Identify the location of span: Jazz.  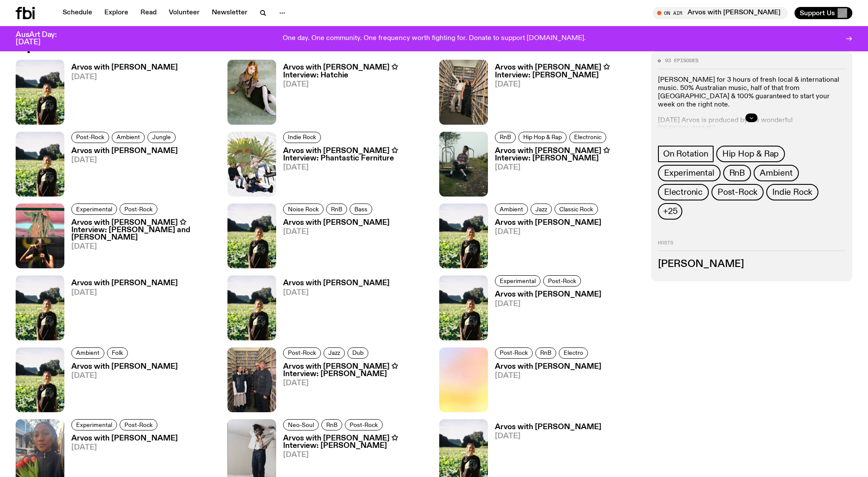
(542, 209).